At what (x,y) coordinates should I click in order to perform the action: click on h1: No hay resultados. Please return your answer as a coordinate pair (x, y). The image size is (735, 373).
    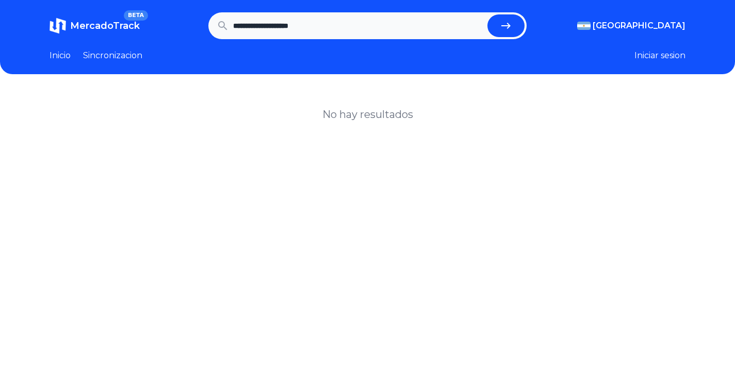
    Looking at the image, I should click on (368, 115).